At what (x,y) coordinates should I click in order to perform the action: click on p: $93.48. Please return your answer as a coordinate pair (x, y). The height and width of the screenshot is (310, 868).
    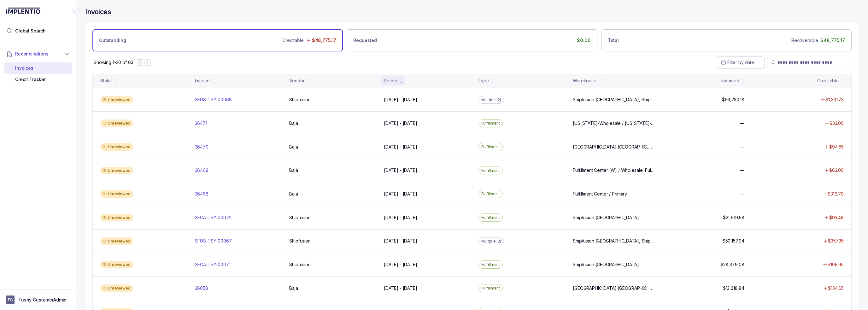
    Looking at the image, I should click on (836, 218).